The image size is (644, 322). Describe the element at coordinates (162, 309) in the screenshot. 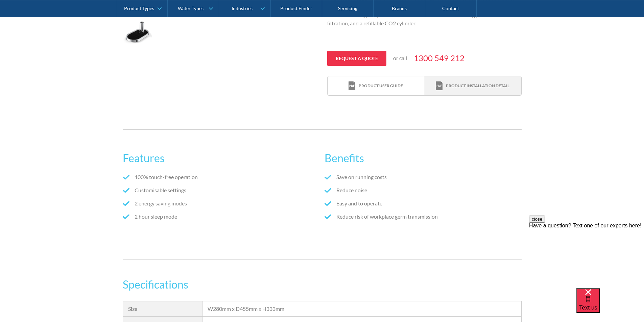

I see `div: Size` at that location.